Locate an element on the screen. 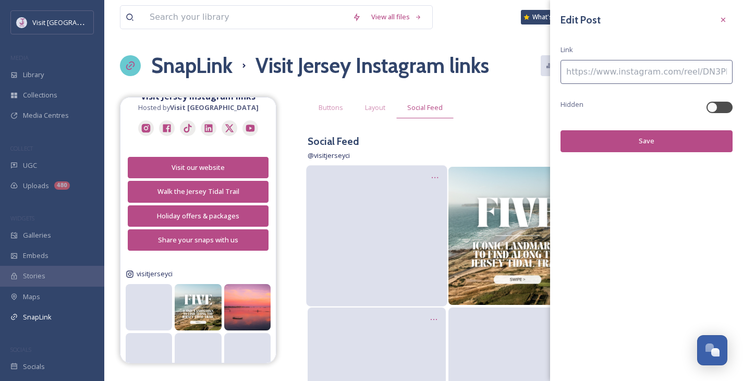  a: Analytics is located at coordinates (569, 65).